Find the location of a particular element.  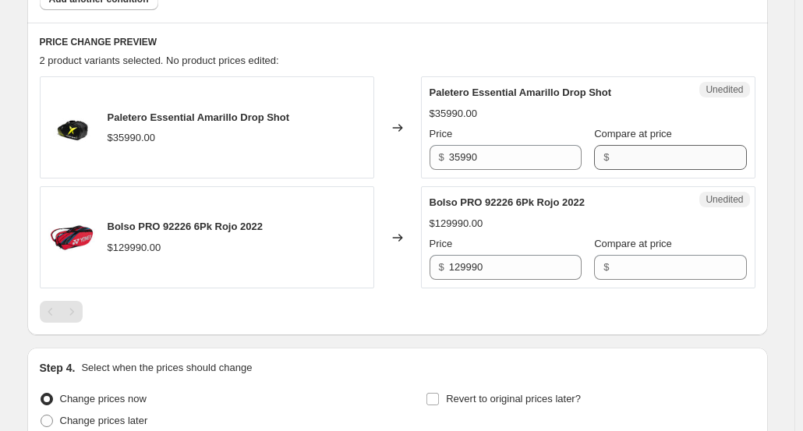

img: 10251_80x.jpg is located at coordinates (72, 238).